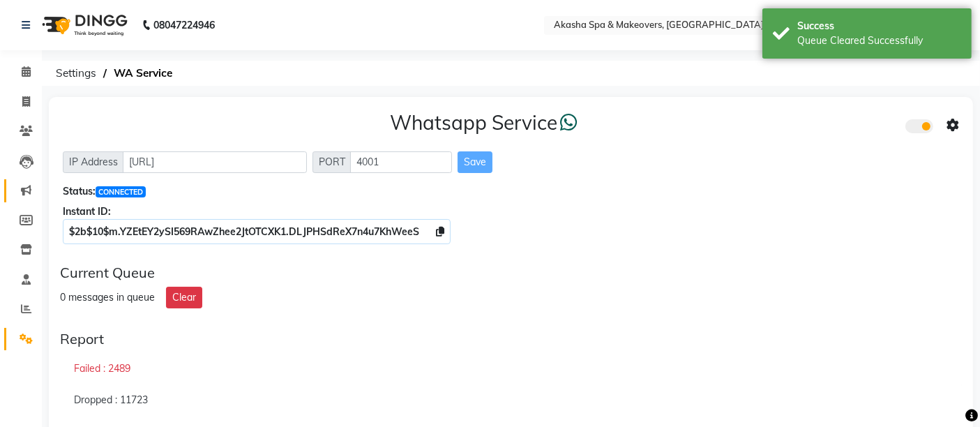  Describe the element at coordinates (511, 400) in the screenshot. I see `div: Dropped : 11723` at that location.